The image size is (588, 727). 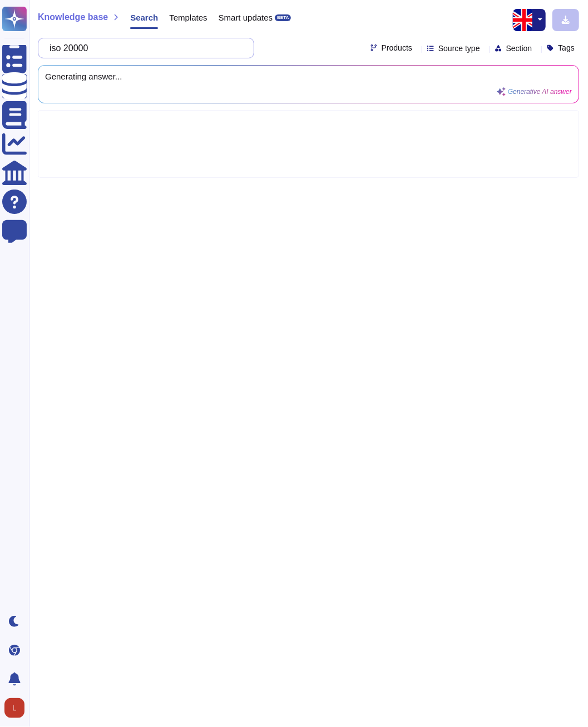 I want to click on div: BETA, so click(x=283, y=18).